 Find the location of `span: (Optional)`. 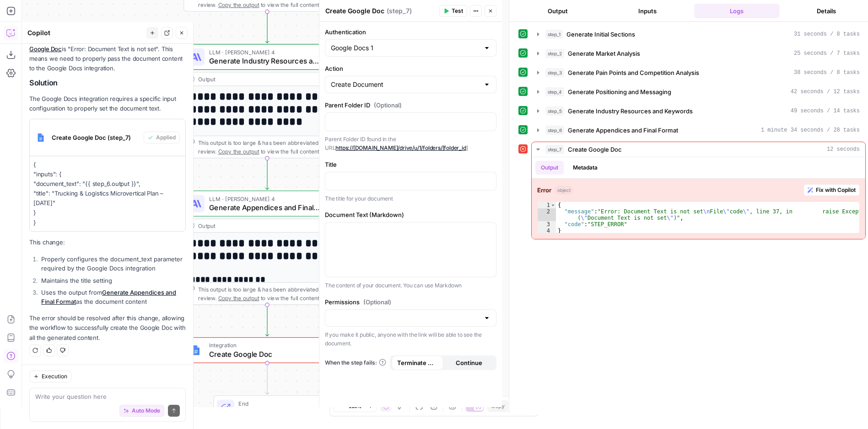

span: (Optional) is located at coordinates (387, 105).